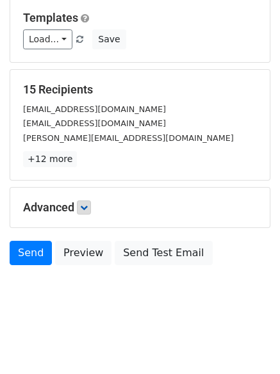 Image resolution: width=280 pixels, height=374 pixels. Describe the element at coordinates (248, 344) in the screenshot. I see `div: Chat Widget` at that location.